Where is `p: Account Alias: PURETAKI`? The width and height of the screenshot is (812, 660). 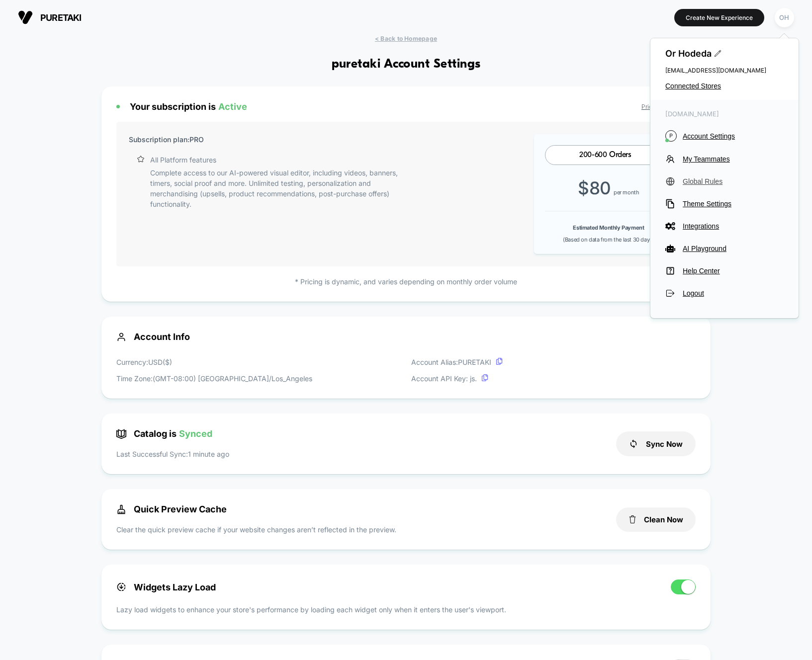 p: Account Alias: PURETAKI is located at coordinates (456, 362).